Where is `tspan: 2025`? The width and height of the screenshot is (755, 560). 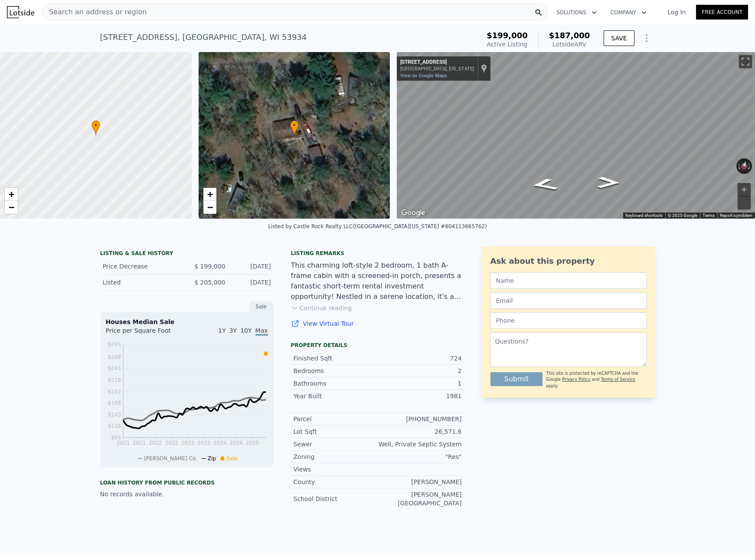
tspan: 2025 is located at coordinates (252, 442).